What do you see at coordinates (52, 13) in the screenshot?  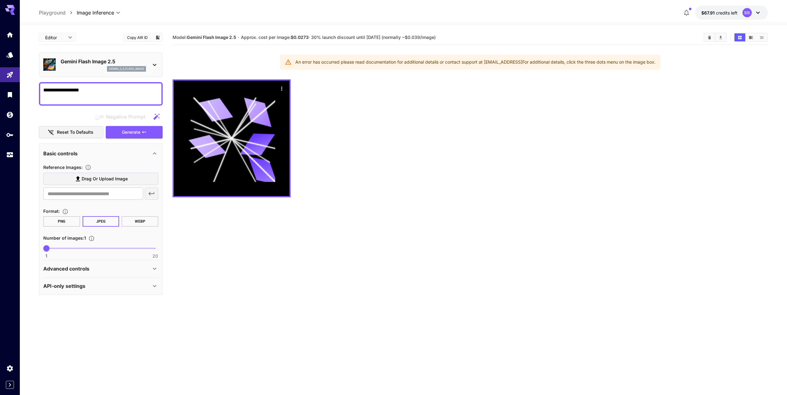 I see `p: Playground` at bounding box center [52, 13].